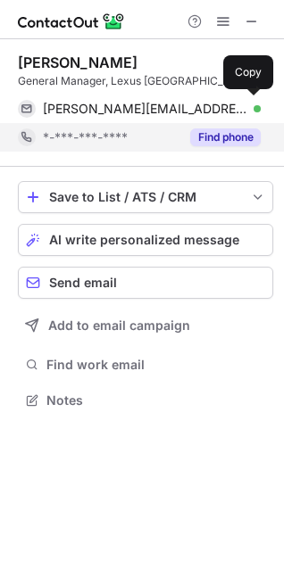 The height and width of the screenshot is (569, 284). Describe the element at coordinates (144, 240) in the screenshot. I see `span: AI write personalized message` at that location.